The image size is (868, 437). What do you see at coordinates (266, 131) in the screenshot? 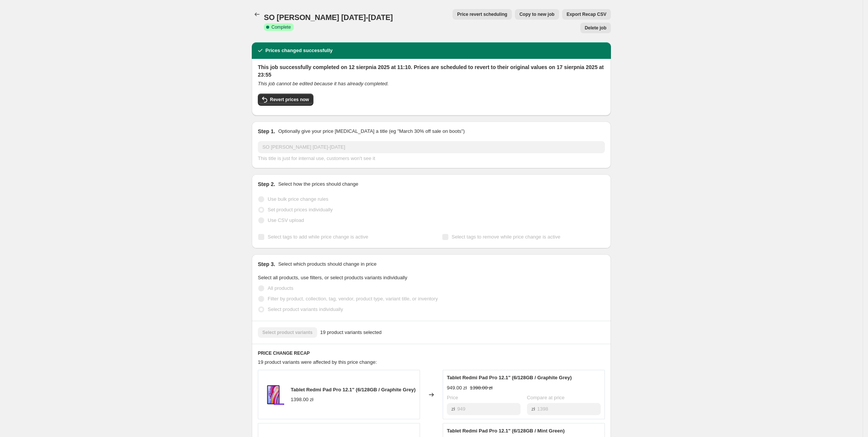
I see `h2: Step 1.` at bounding box center [266, 131].